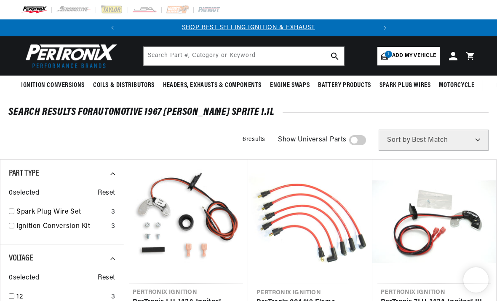  I want to click on span: Coils & Distributors, so click(124, 85).